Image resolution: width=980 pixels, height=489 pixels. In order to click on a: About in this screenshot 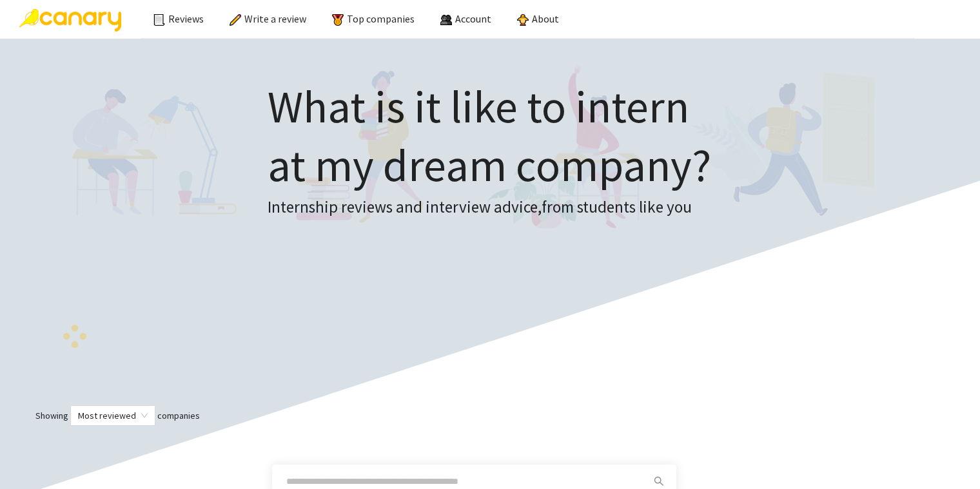, I will do `click(538, 19)`.